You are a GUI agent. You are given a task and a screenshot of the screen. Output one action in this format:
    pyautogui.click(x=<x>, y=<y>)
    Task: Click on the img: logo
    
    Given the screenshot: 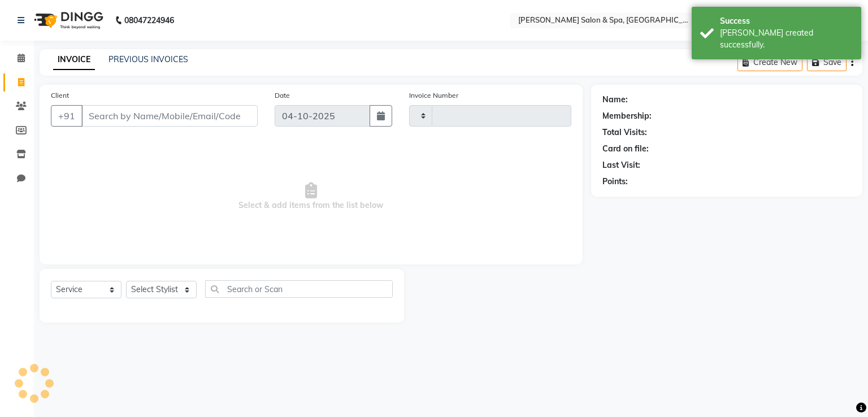 What is the action you would take?
    pyautogui.click(x=67, y=20)
    